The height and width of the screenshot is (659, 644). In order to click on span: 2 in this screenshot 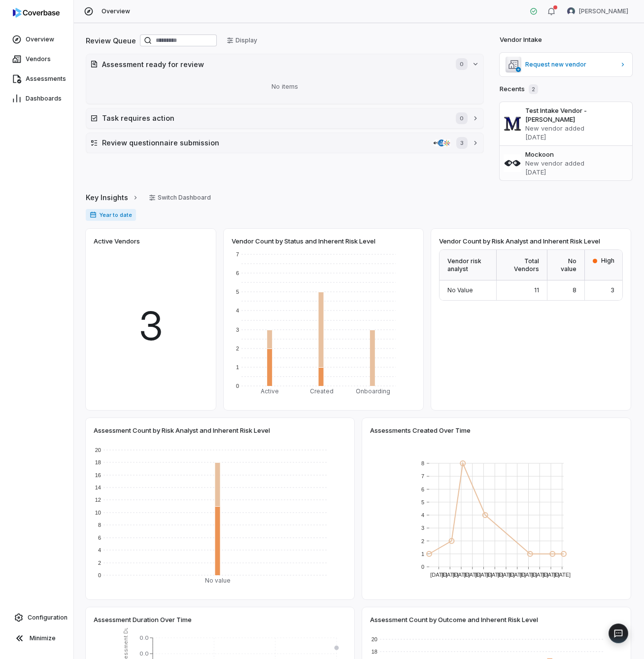, I will do `click(533, 89)`.